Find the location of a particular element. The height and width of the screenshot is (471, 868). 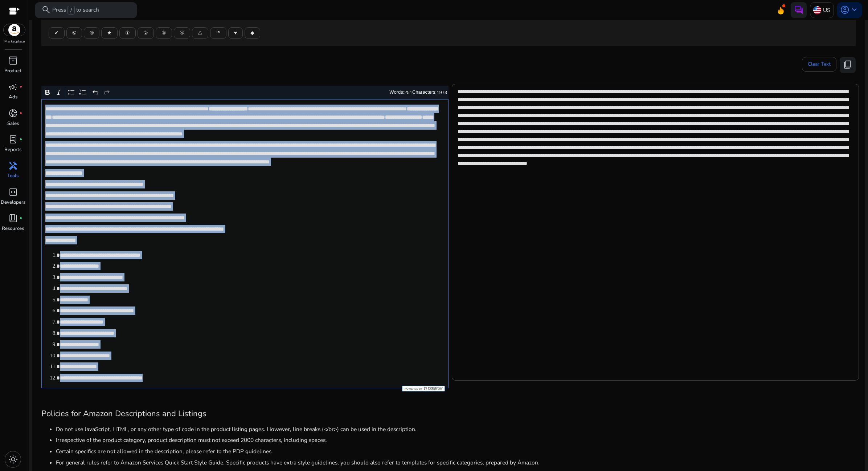

button: Clear Text is located at coordinates (819, 64).